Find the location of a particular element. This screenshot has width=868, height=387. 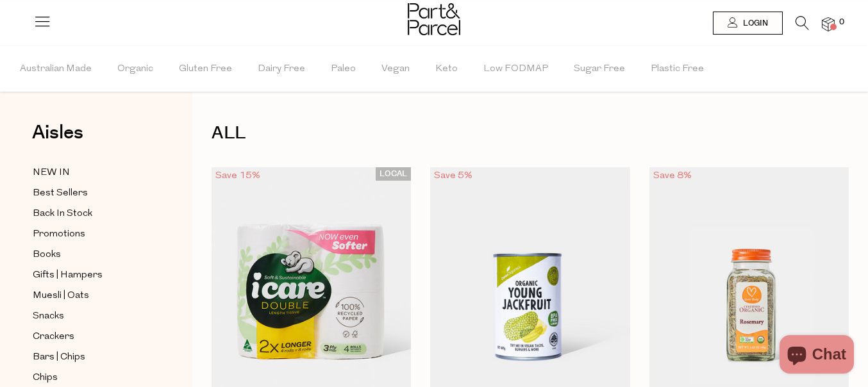

h1: ALL is located at coordinates (530, 133).